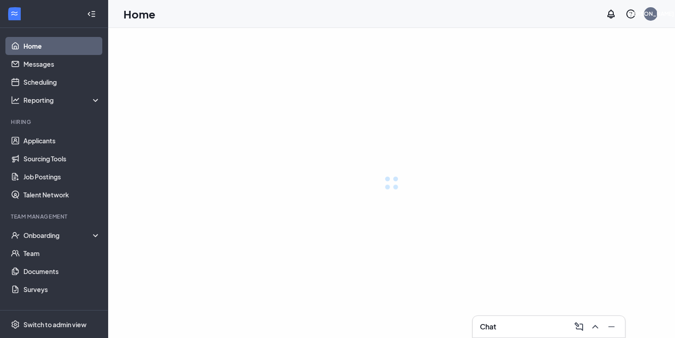 This screenshot has width=675, height=338. What do you see at coordinates (55, 216) in the screenshot?
I see `div: Team Management` at bounding box center [55, 216].